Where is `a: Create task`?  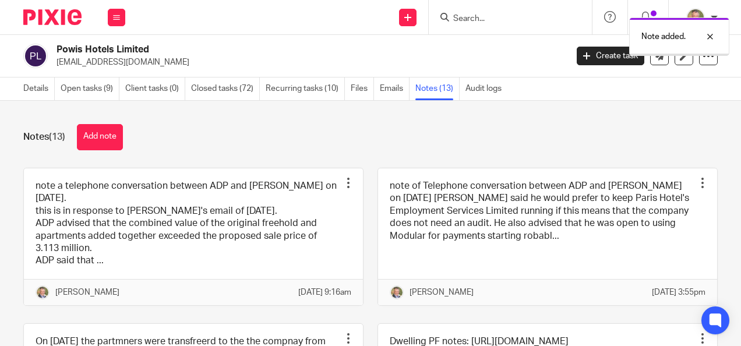 a: Create task is located at coordinates (610, 56).